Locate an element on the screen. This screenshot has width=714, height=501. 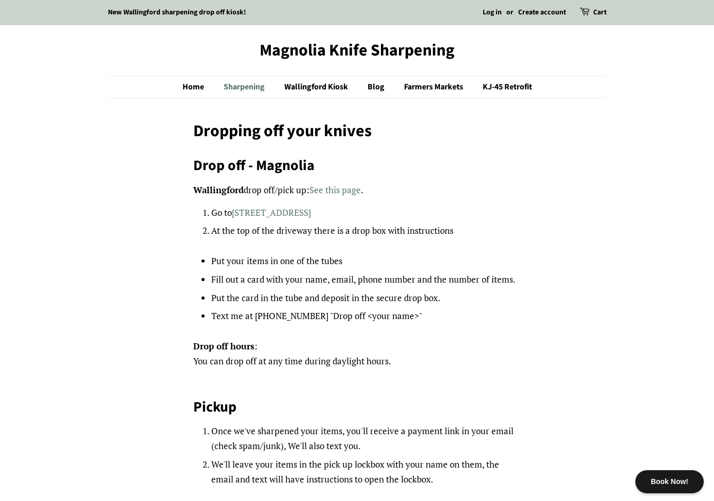
a: Log in is located at coordinates (492, 12).